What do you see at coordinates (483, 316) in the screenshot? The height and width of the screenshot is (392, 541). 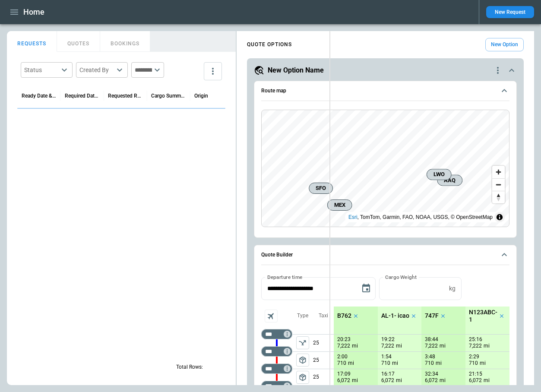 I see `p: N123ABC-1` at bounding box center [483, 316].